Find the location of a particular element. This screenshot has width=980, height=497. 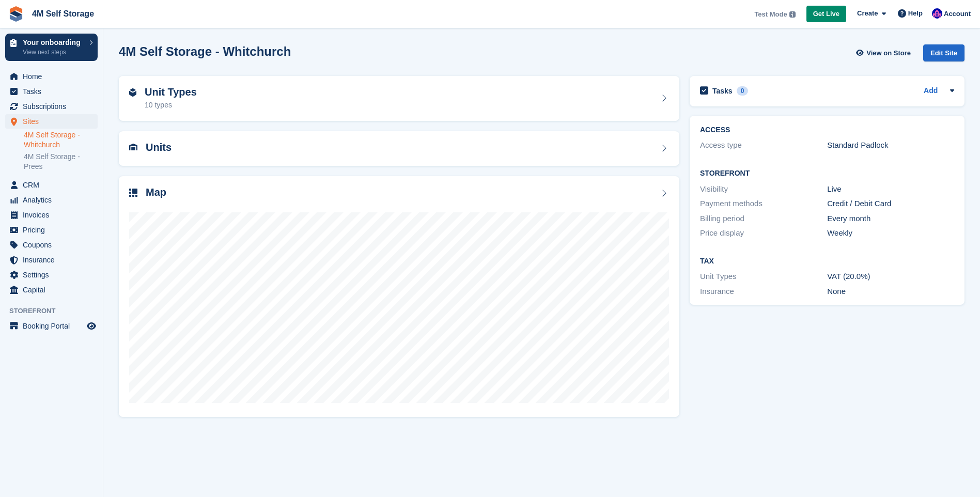

span: Pricing is located at coordinates (54, 230).